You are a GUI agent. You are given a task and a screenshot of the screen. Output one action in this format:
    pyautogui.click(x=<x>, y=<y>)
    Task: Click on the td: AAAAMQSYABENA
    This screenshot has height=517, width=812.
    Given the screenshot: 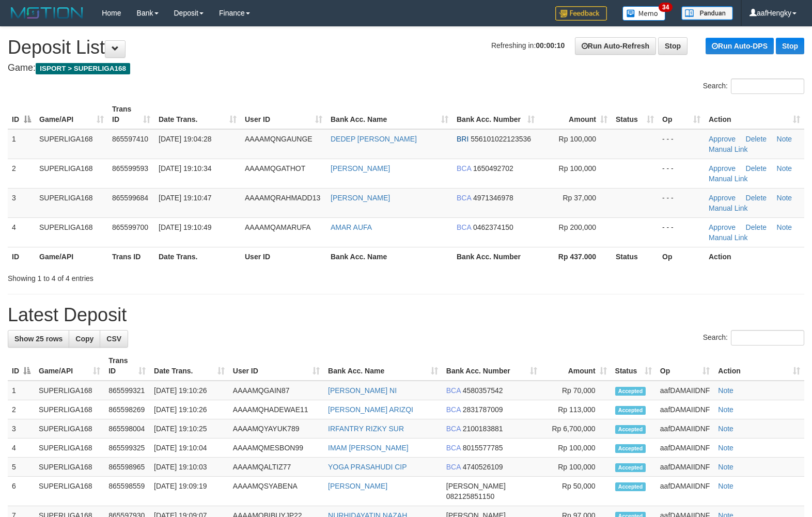 What is the action you would take?
    pyautogui.click(x=276, y=491)
    